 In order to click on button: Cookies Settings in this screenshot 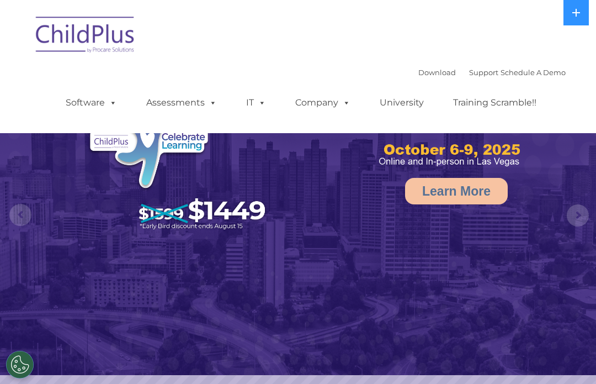, I will do `click(20, 364)`.